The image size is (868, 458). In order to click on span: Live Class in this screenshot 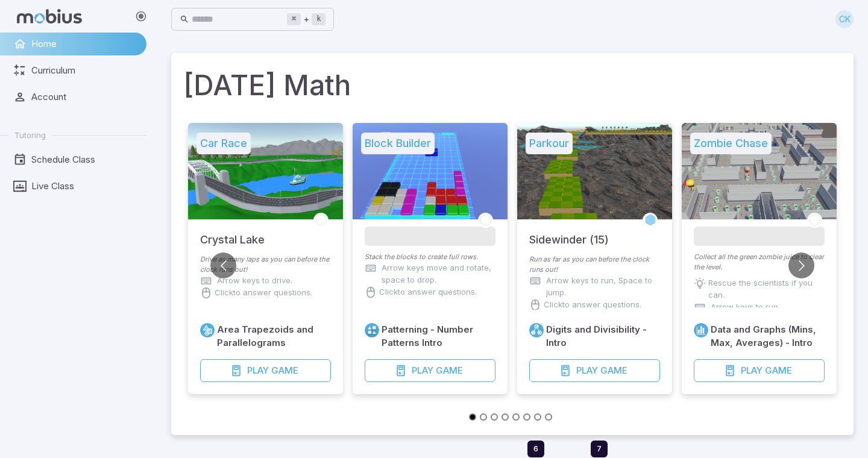, I will do `click(84, 187)`.